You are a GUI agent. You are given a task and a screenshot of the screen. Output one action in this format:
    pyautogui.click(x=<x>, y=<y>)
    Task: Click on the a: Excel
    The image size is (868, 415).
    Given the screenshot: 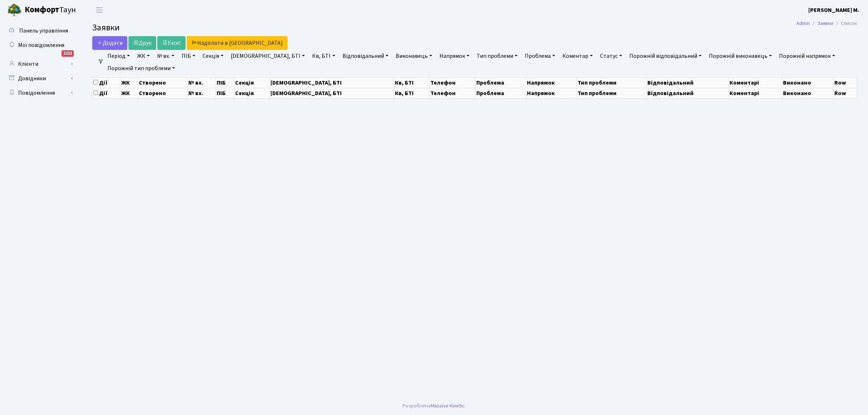 What is the action you would take?
    pyautogui.click(x=172, y=43)
    